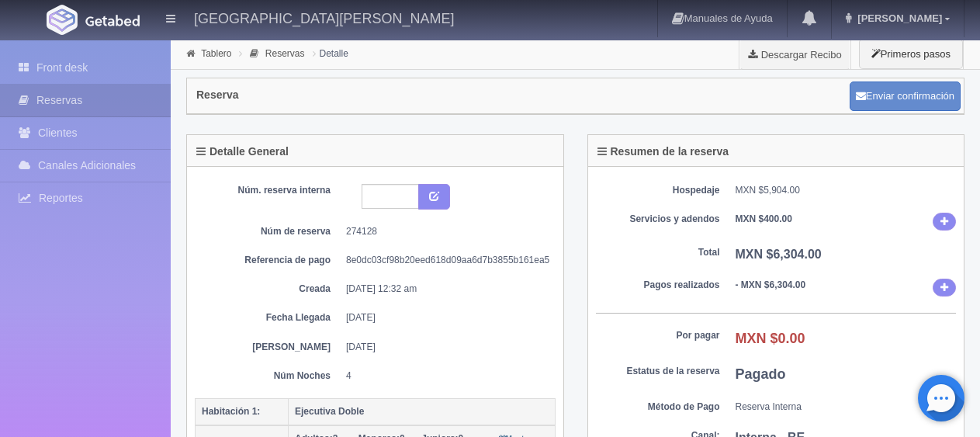 The image size is (980, 437). I want to click on dt: Servicios y adendos, so click(658, 219).